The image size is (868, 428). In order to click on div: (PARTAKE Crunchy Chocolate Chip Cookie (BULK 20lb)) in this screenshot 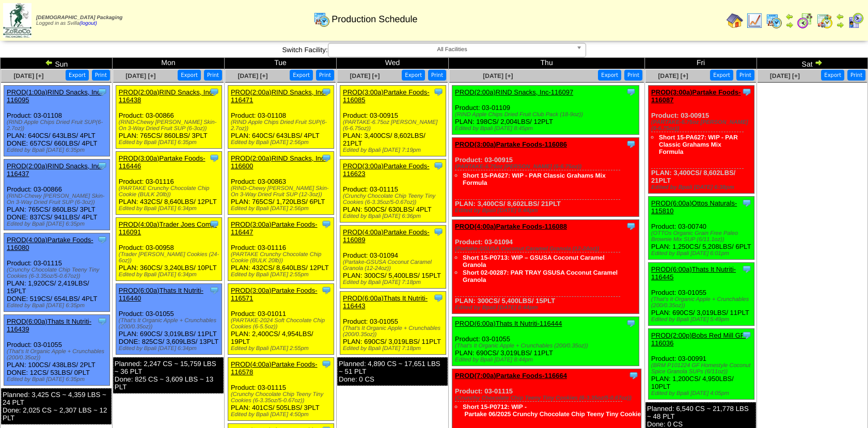, I will do `click(170, 192)`.